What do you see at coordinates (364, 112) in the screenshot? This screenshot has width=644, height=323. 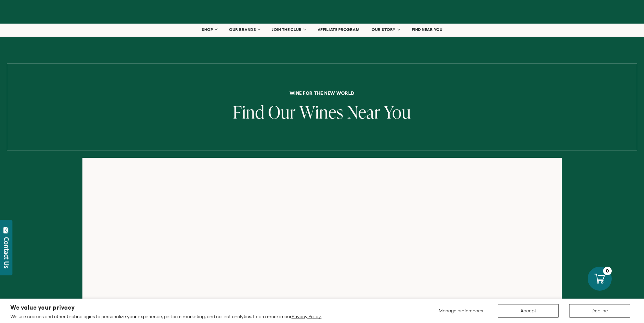 I see `span: Near` at bounding box center [364, 112].